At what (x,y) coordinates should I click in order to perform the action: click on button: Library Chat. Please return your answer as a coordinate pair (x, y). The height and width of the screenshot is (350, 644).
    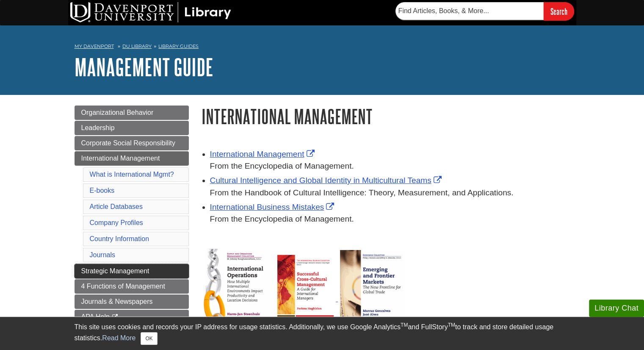
    Looking at the image, I should click on (617, 308).